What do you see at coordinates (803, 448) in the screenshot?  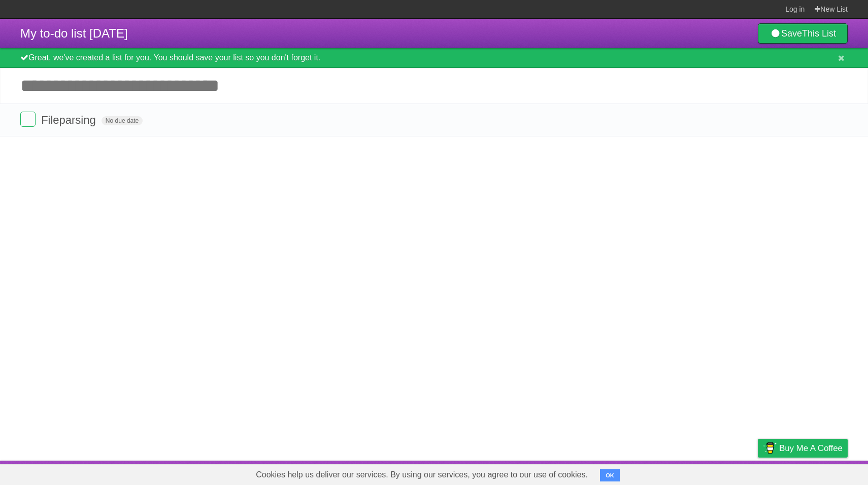 I see `a: Buy me a coffee` at bounding box center [803, 448].